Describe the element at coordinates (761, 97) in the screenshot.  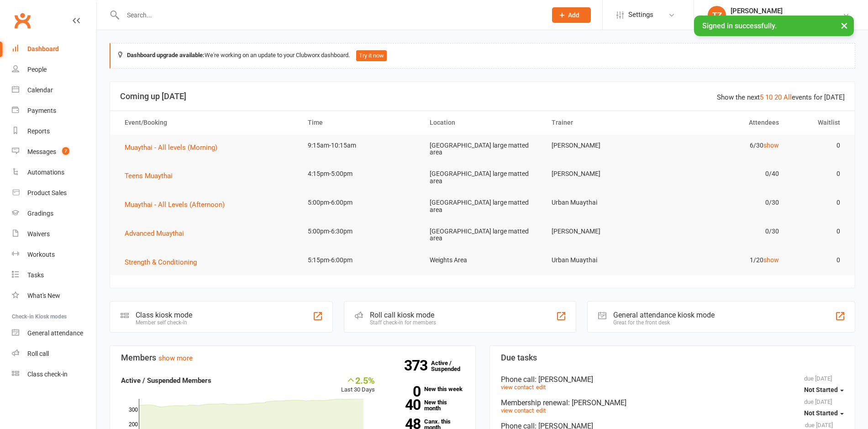
I see `a: 5` at that location.